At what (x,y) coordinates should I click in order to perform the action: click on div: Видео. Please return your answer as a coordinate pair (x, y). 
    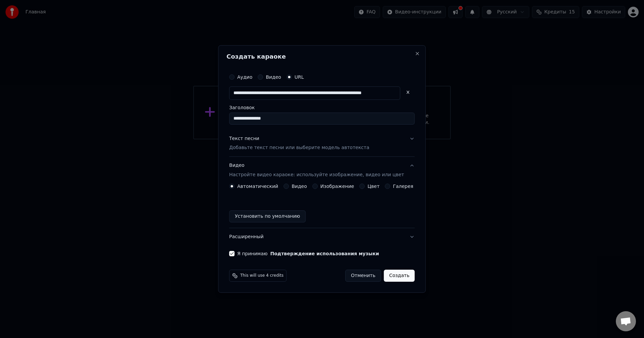
    Looking at the image, I should click on (316, 171).